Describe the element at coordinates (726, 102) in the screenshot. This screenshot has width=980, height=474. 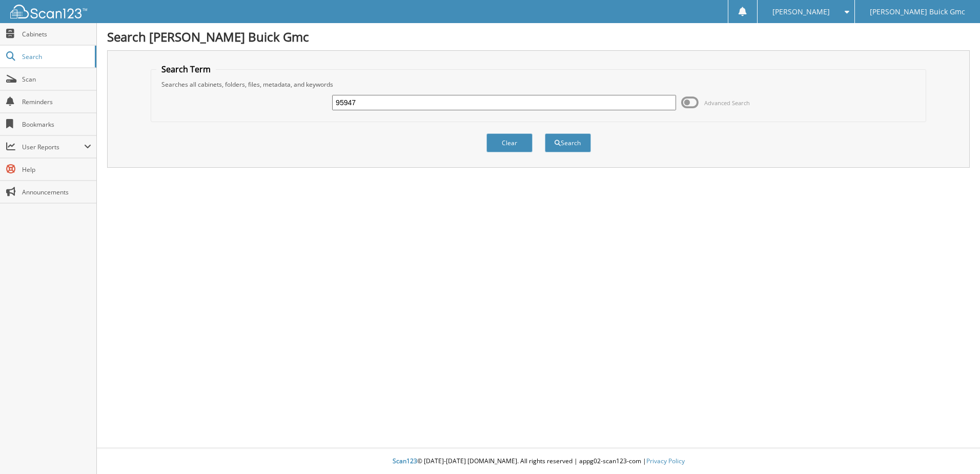
I see `span: Advanced Search` at that location.